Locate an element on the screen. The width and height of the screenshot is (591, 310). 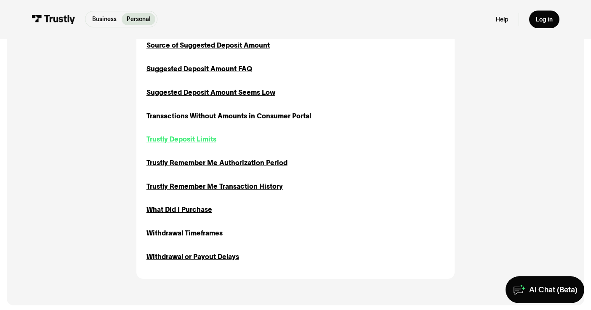
a: Business is located at coordinates (104, 19).